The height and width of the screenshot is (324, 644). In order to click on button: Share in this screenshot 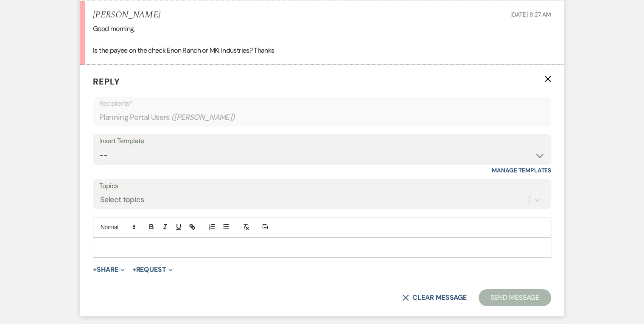, I will do `click(109, 270)`.